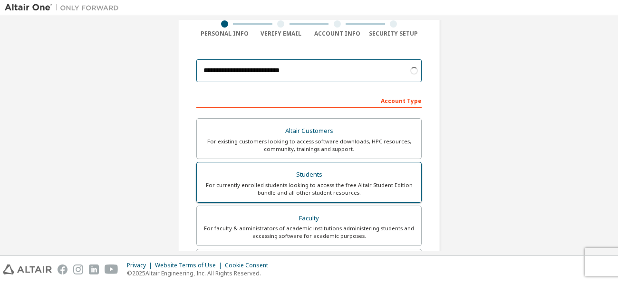  What do you see at coordinates (190, 266) in the screenshot?
I see `div: Website Terms of Use` at bounding box center [190, 266].